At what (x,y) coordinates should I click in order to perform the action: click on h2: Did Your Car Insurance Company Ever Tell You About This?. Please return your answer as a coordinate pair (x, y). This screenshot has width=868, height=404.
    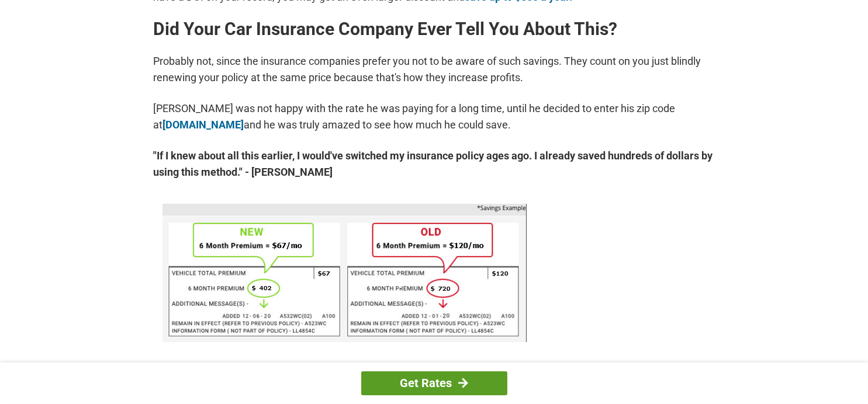
    Looking at the image, I should click on (434, 29).